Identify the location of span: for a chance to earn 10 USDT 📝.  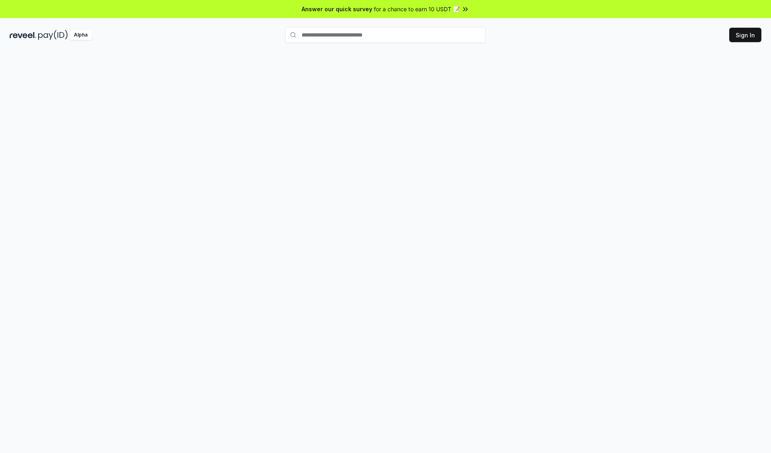
(417, 9).